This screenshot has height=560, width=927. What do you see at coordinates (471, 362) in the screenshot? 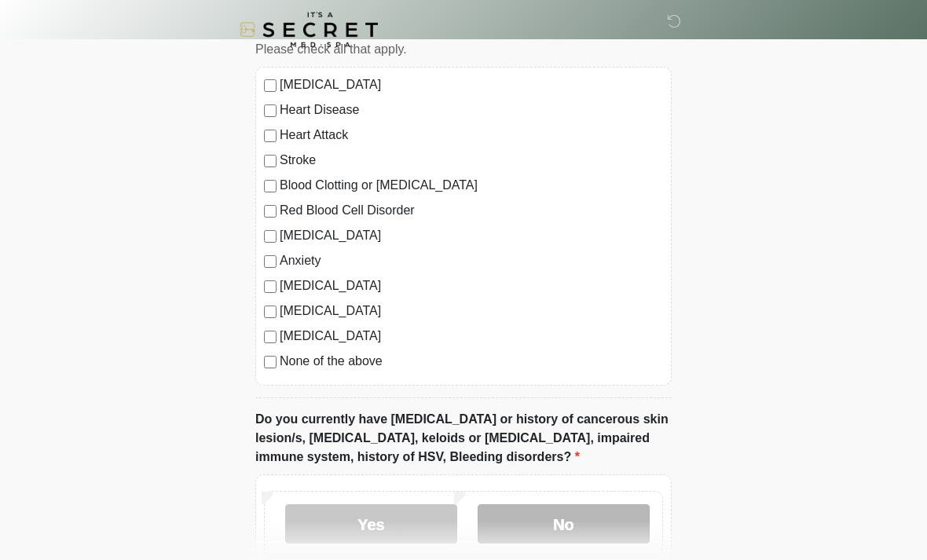
I see `label: None of the above` at bounding box center [471, 362].